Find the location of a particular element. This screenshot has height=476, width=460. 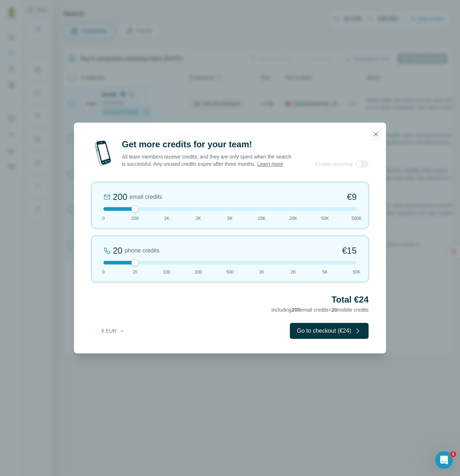

span: 500 is located at coordinates (230, 272).